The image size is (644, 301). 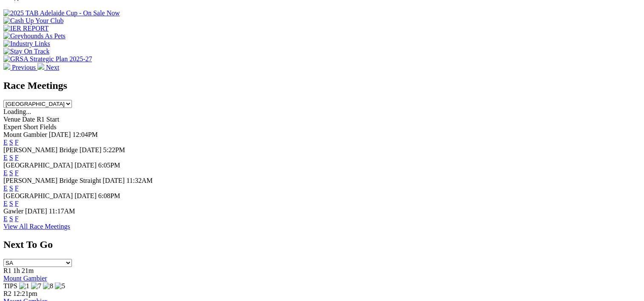 What do you see at coordinates (36, 287) in the screenshot?
I see `img: 7` at bounding box center [36, 287].